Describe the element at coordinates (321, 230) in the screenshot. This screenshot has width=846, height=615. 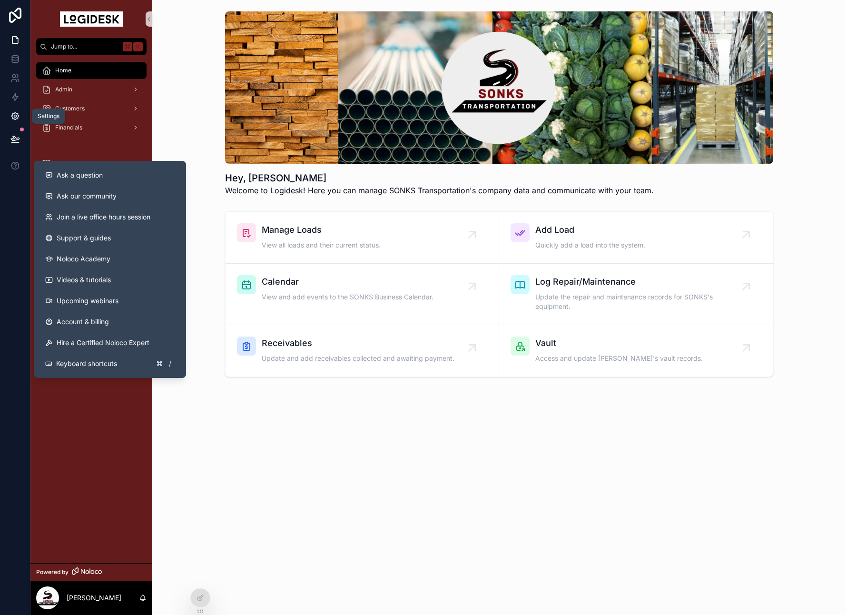
I see `span: Manage Loads` at that location.